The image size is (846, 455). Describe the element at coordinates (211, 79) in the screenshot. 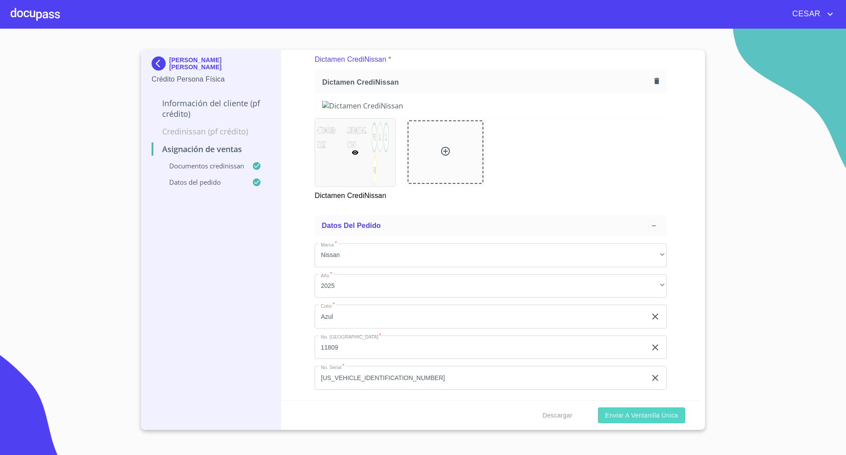

I see `p: Crédito Persona Física` at that location.